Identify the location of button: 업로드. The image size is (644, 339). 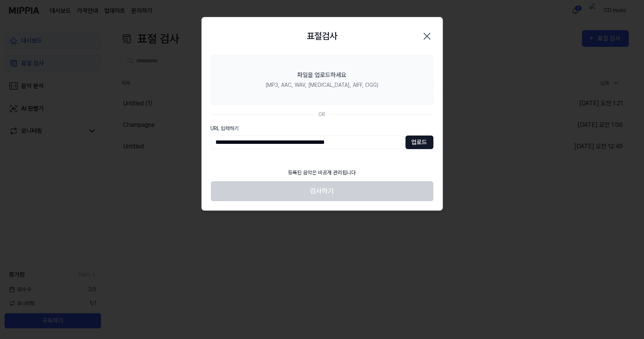
(420, 143).